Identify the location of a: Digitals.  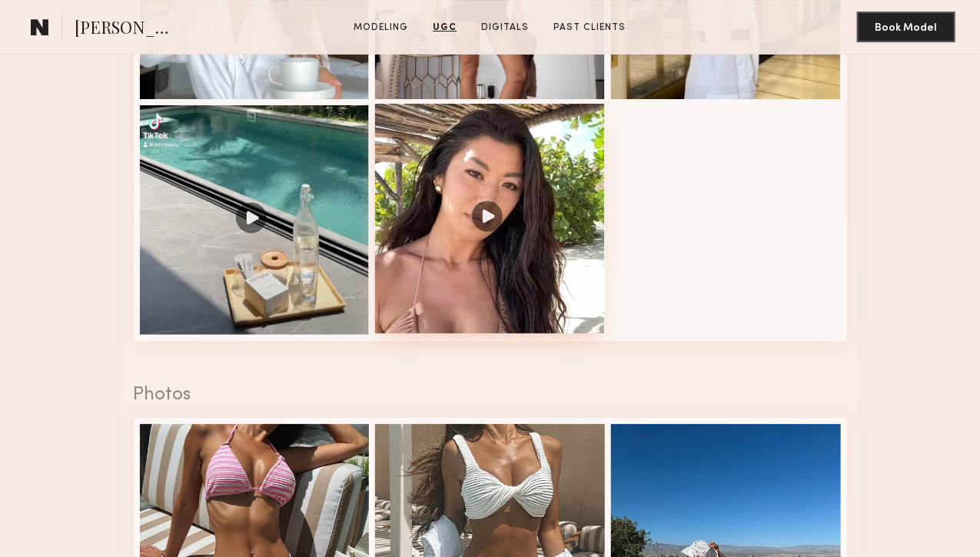
(506, 28).